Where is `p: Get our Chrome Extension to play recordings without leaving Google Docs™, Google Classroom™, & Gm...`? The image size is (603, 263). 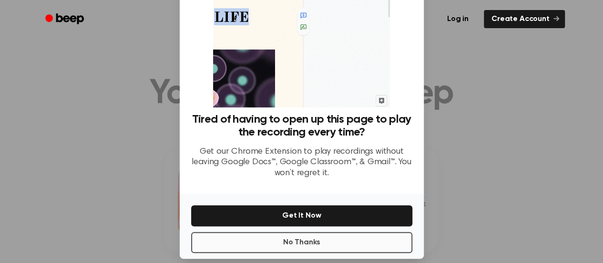
p: Get our Chrome Extension to play recordings without leaving Google Docs™, Google Classroom™, & Gm... is located at coordinates (302, 162).